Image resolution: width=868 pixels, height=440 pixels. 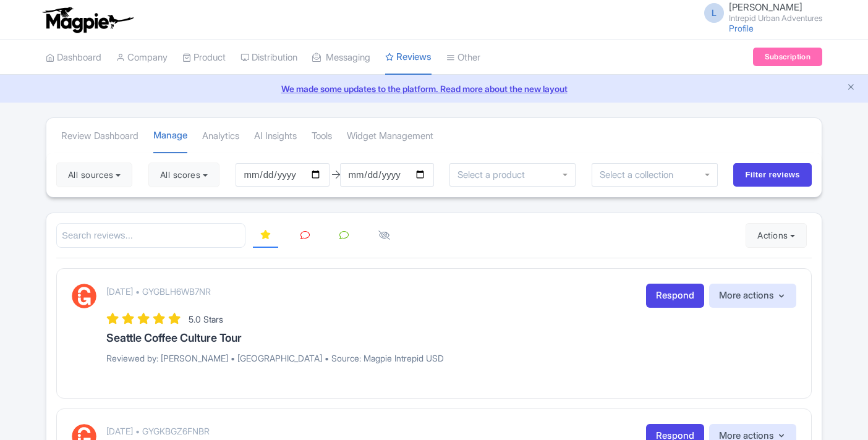 I want to click on a: Analytics, so click(x=221, y=136).